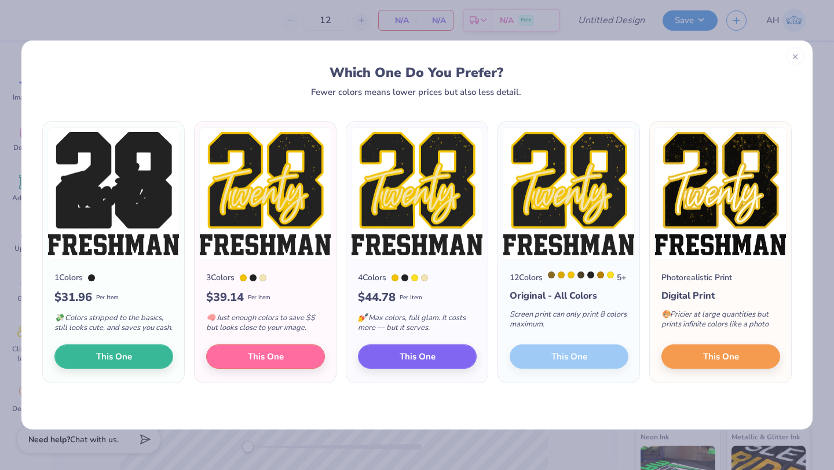 Image resolution: width=834 pixels, height=470 pixels. I want to click on div: 3 Colors, so click(220, 277).